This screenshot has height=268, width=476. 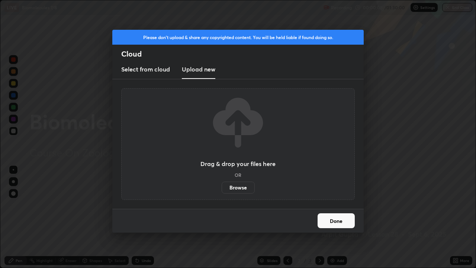 I want to click on h3: Upload new, so click(x=199, y=69).